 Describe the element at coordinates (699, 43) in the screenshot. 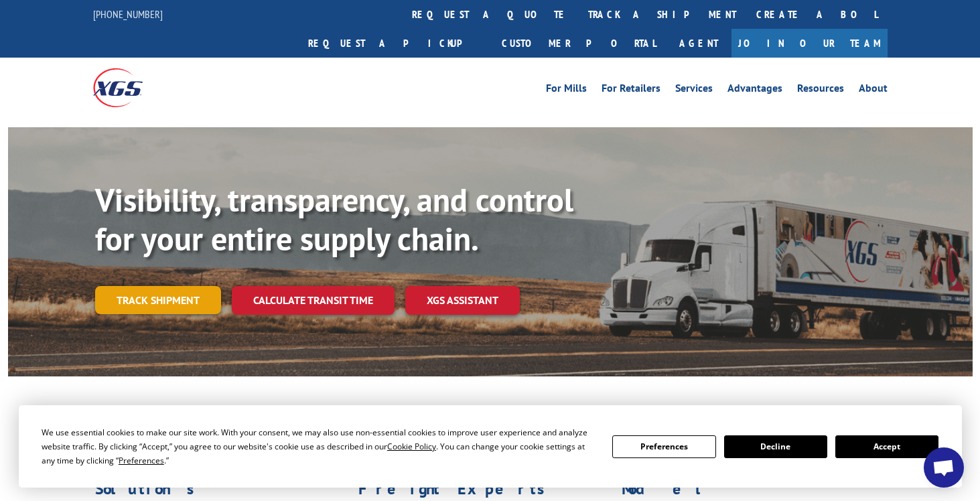

I see `a: Agent` at that location.